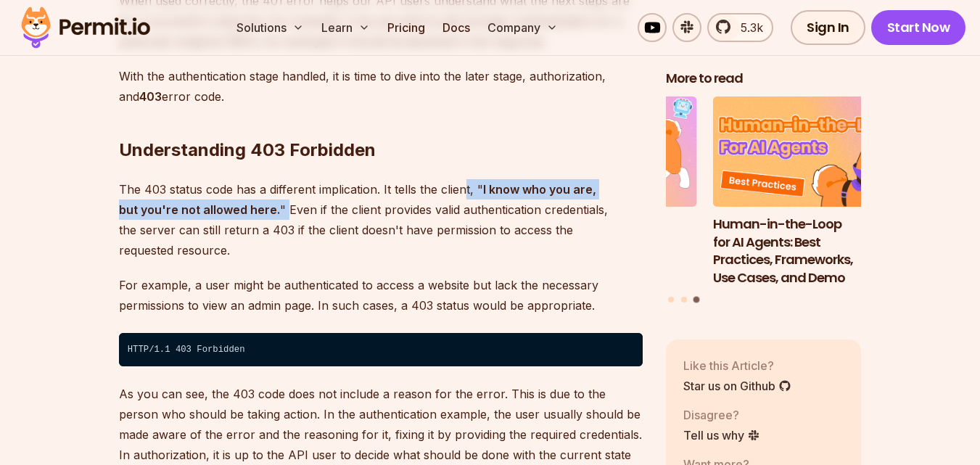  Describe the element at coordinates (522, 27) in the screenshot. I see `button: Company` at that location.